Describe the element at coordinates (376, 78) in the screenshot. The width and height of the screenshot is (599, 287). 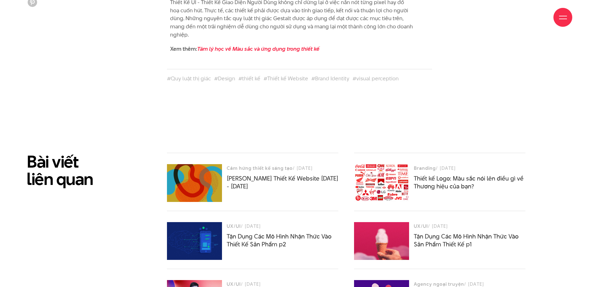
I see `a: #visual perception` at that location.